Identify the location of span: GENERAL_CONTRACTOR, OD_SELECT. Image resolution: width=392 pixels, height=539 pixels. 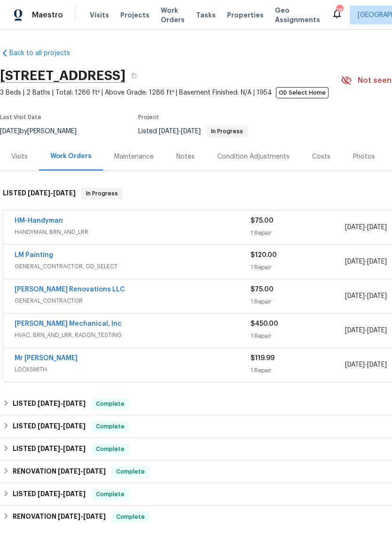
(133, 266).